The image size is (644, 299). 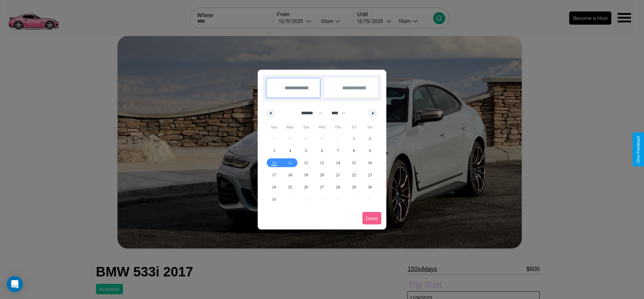 I want to click on button: 17, so click(x=274, y=175).